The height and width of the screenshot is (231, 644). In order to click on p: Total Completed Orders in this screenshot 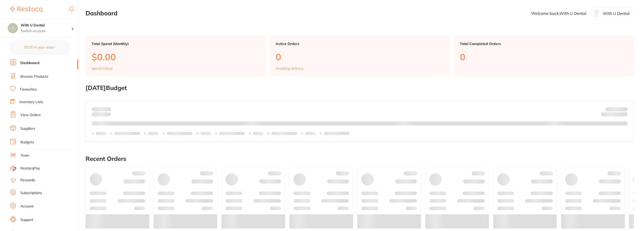, I will do `click(544, 44)`.